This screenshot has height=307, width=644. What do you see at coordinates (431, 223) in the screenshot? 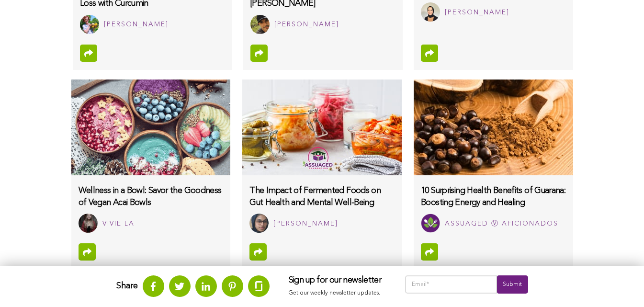
I see `img: Assuaged Ⓥ Aficionados` at bounding box center [431, 223].